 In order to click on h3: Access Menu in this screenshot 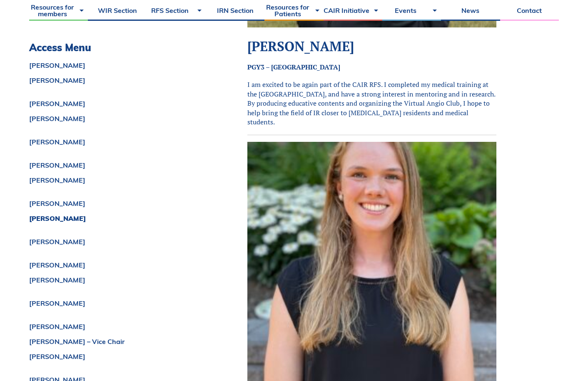, I will do `click(117, 47)`.